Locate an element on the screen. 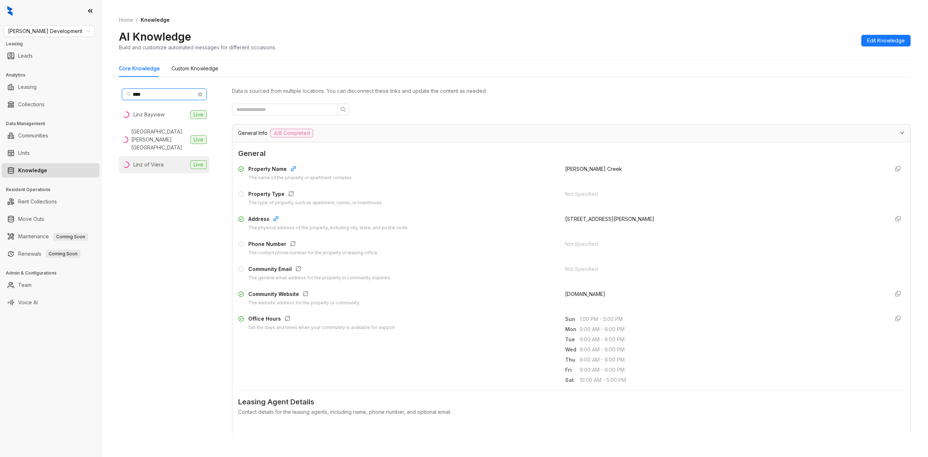 The height and width of the screenshot is (457, 928). a: Knowledge is located at coordinates (33, 170).